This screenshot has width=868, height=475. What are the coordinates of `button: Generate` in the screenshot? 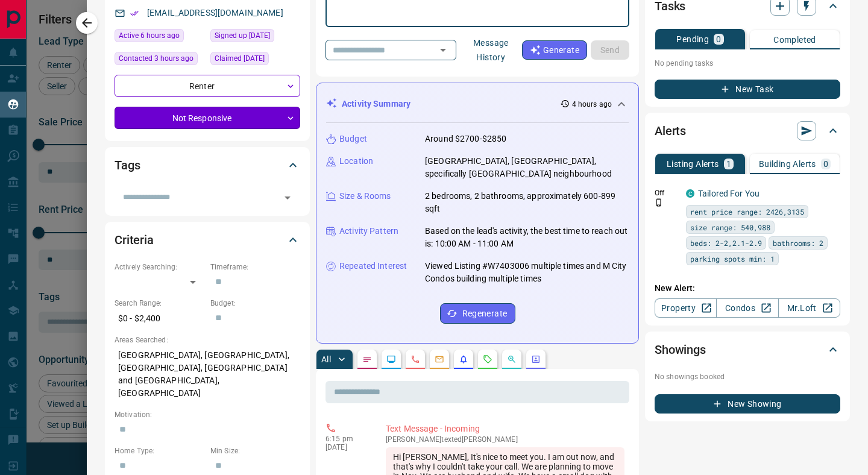 It's located at (555, 50).